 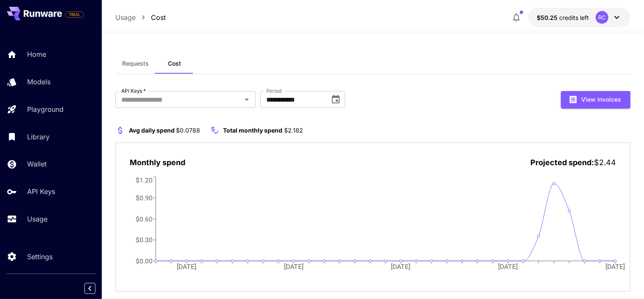 I want to click on div: $50.24846, so click(x=562, y=17).